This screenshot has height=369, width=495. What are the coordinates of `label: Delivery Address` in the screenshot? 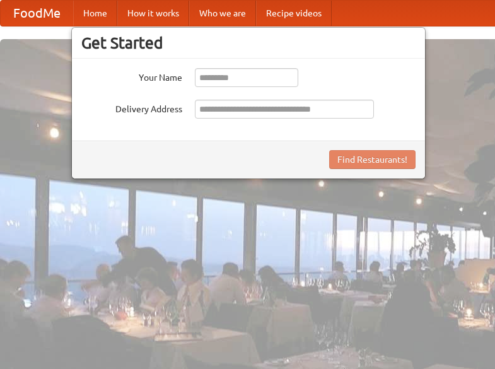 It's located at (132, 107).